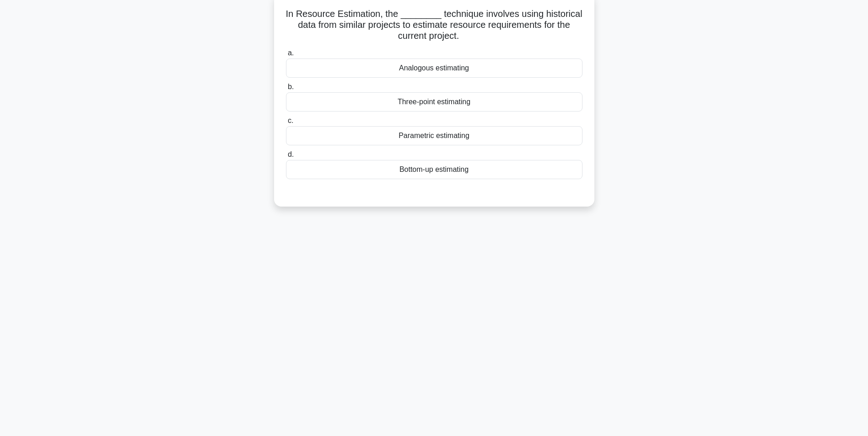 Image resolution: width=868 pixels, height=436 pixels. Describe the element at coordinates (291, 87) in the screenshot. I see `span: b.` at that location.